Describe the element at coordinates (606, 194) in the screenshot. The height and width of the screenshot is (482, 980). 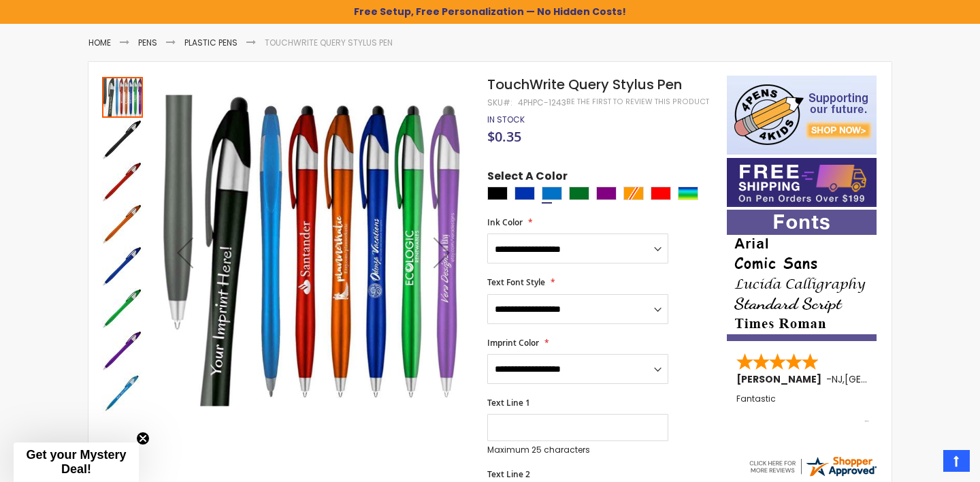
I see `div: Purple` at that location.